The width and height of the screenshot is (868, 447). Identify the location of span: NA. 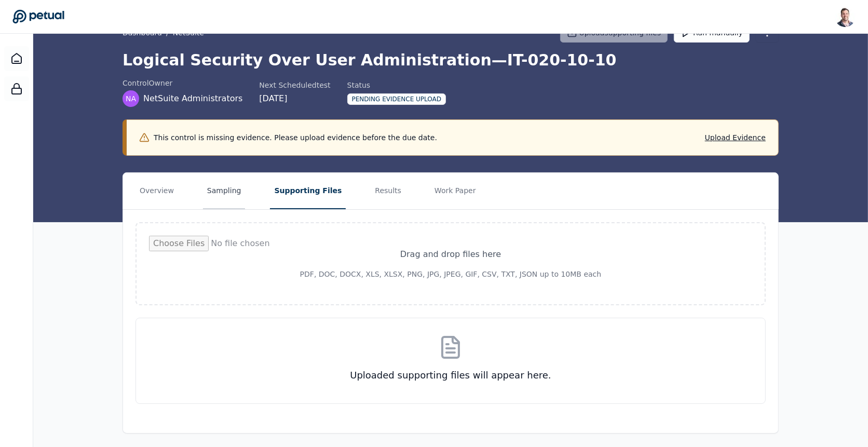
(131, 99).